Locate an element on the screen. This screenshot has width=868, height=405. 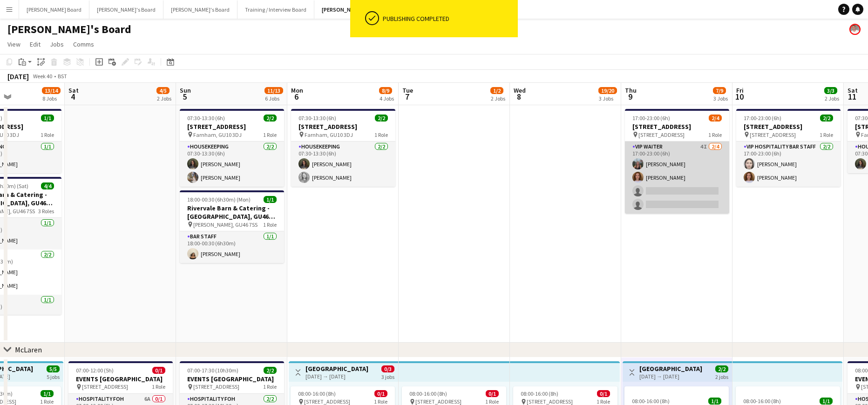
span: 17:00-23:00 (6h) is located at coordinates (762, 118).